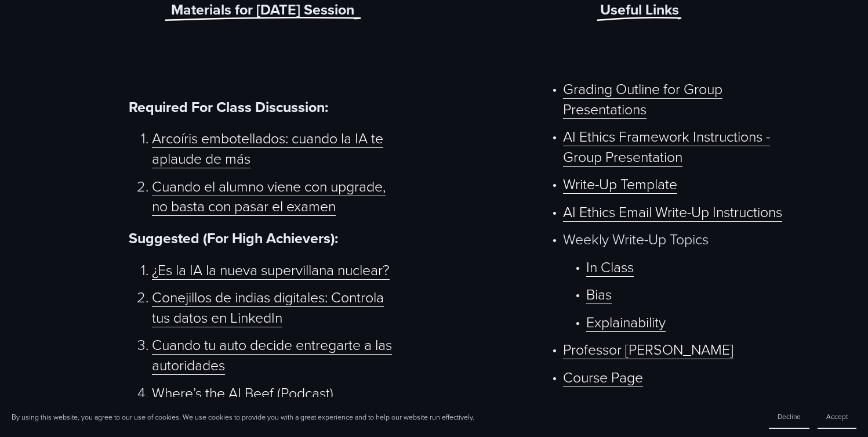 This screenshot has width=868, height=437. What do you see at coordinates (626, 321) in the screenshot?
I see `a: Explainability` at bounding box center [626, 321].